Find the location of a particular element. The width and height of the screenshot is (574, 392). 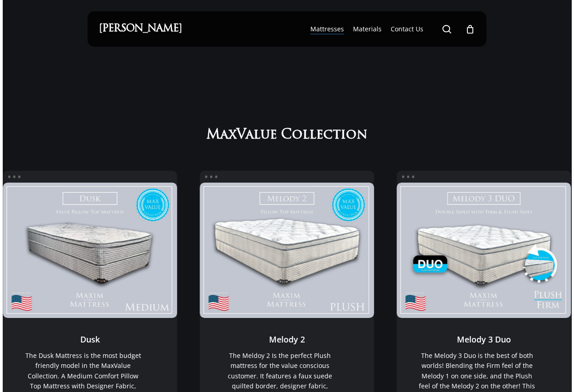

span: Contact Us is located at coordinates (407, 29).